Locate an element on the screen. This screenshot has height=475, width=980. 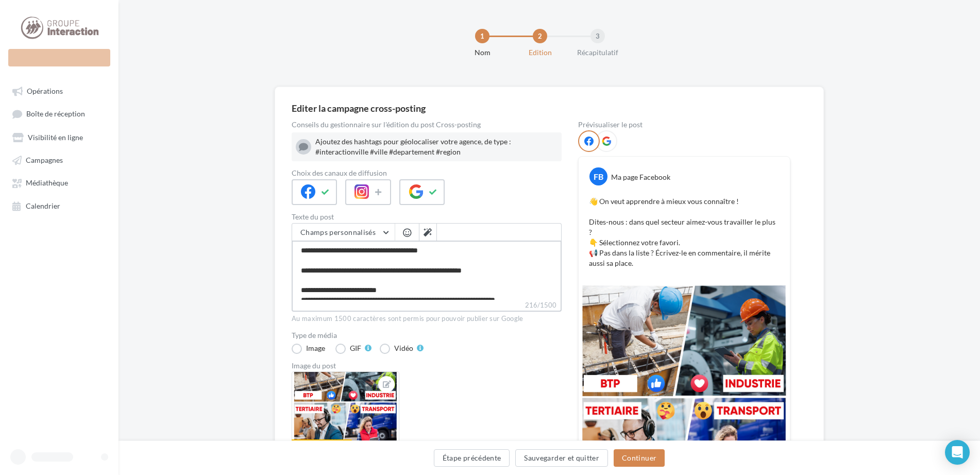
div: Nom is located at coordinates (483, 53).